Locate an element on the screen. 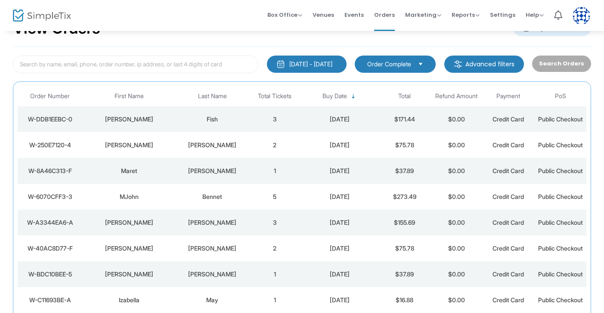  span: Last Name is located at coordinates (212, 96).